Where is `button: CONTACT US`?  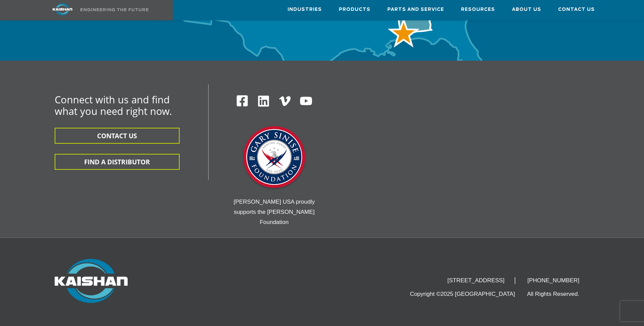 button: CONTACT US is located at coordinates (117, 136).